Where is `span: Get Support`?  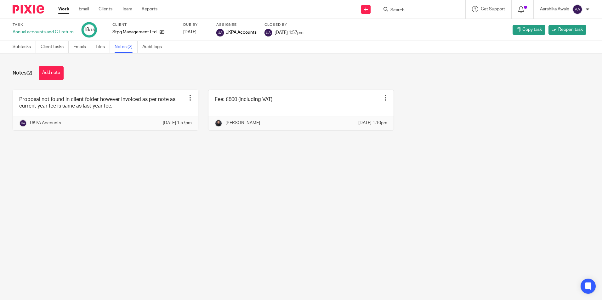
span: Get Support is located at coordinates (492, 9).